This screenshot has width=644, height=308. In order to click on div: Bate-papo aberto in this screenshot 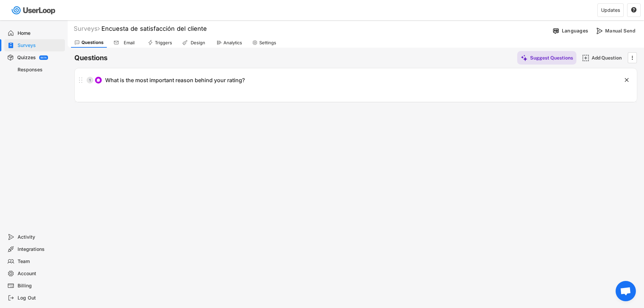, I will do `click(625, 291)`.